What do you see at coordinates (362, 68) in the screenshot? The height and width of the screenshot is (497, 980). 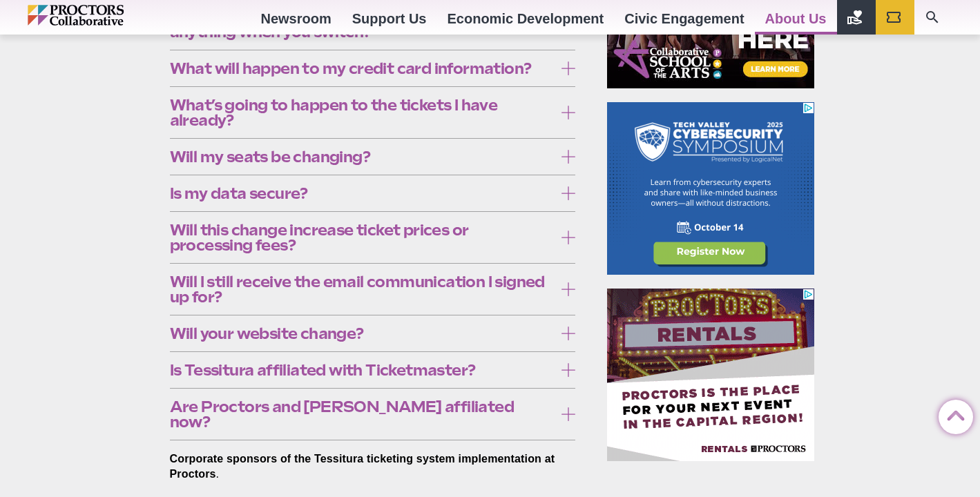 I see `span: What will happen to my credit card information?` at bounding box center [362, 68].